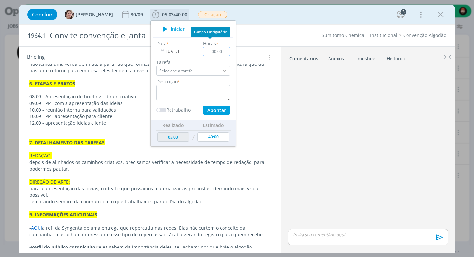 Image resolution: width=474 pixels, height=257 pixels. Describe the element at coordinates (158, 35) in the screenshot. I see `div: Convite convenção e janta` at that location.